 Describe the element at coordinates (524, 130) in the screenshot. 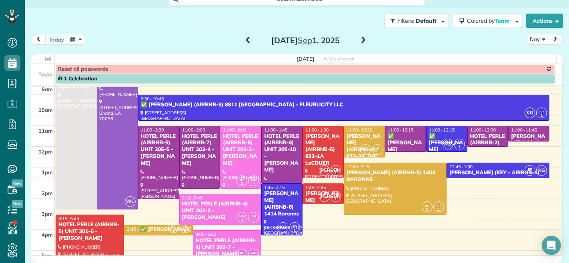

I see `span: 11:00 - 11:45` at that location.